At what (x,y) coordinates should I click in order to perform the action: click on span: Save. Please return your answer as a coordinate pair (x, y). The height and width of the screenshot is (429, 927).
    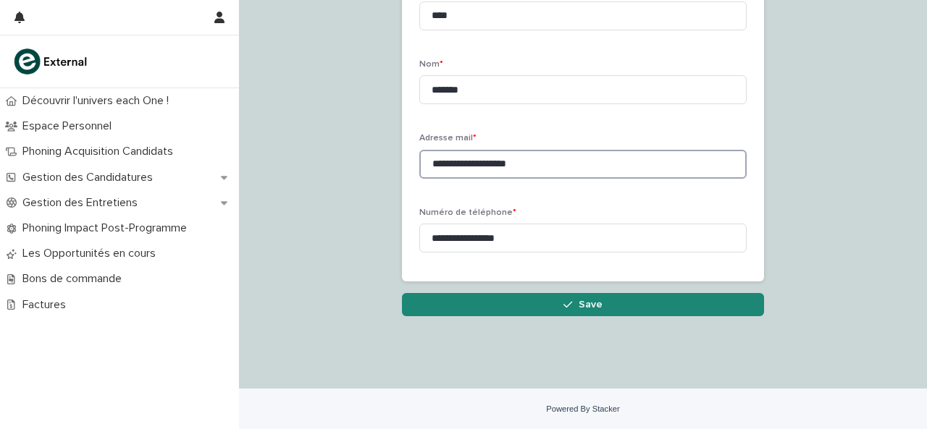
    Looking at the image, I should click on (590, 305).